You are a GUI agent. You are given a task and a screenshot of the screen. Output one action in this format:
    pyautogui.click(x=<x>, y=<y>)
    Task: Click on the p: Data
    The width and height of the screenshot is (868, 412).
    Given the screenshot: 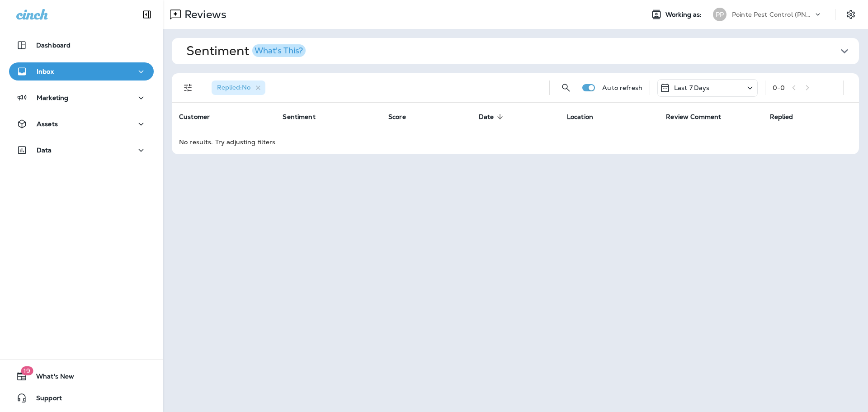 What is the action you would take?
    pyautogui.click(x=44, y=150)
    